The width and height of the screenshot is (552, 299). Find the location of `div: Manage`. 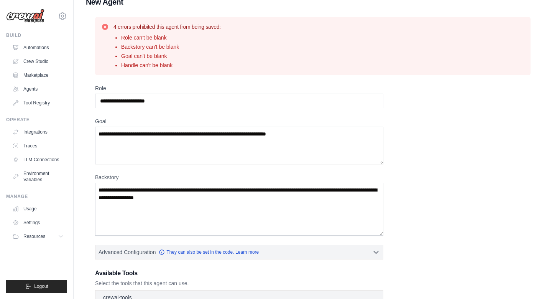

div: Manage is located at coordinates (36, 196).